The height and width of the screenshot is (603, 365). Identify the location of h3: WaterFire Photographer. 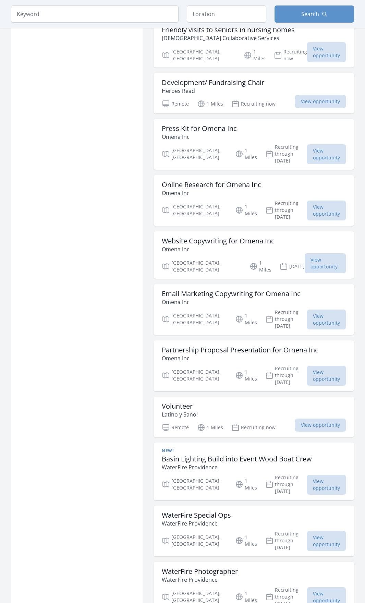
(200, 572).